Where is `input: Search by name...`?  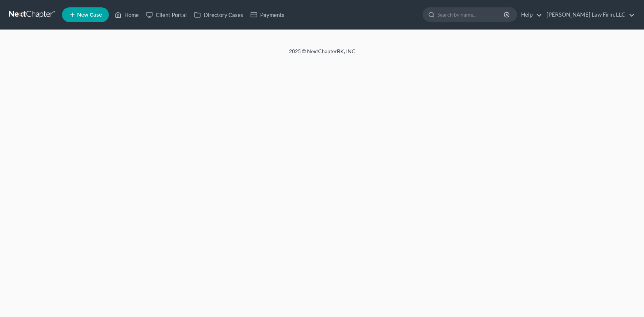 input: Search by name... is located at coordinates (471, 15).